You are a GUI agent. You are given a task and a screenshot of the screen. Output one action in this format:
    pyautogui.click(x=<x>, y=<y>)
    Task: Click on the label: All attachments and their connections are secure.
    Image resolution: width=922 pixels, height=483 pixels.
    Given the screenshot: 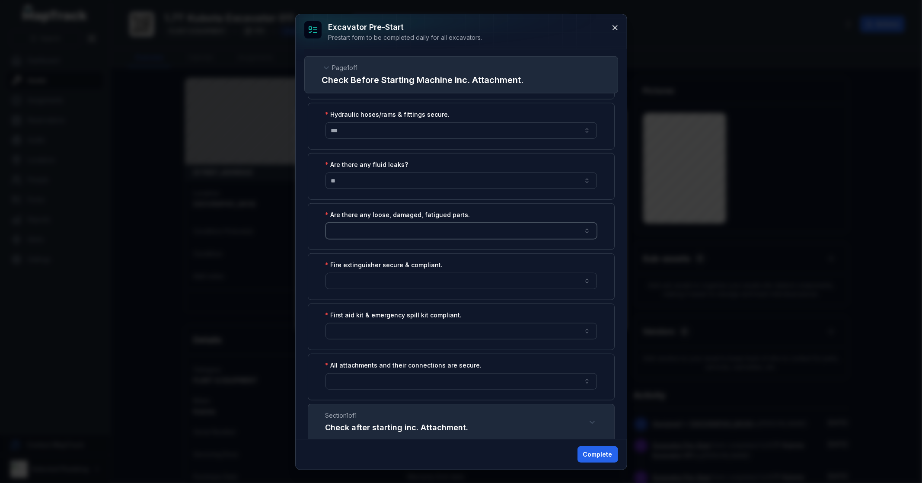 What is the action you would take?
    pyautogui.click(x=404, y=365)
    